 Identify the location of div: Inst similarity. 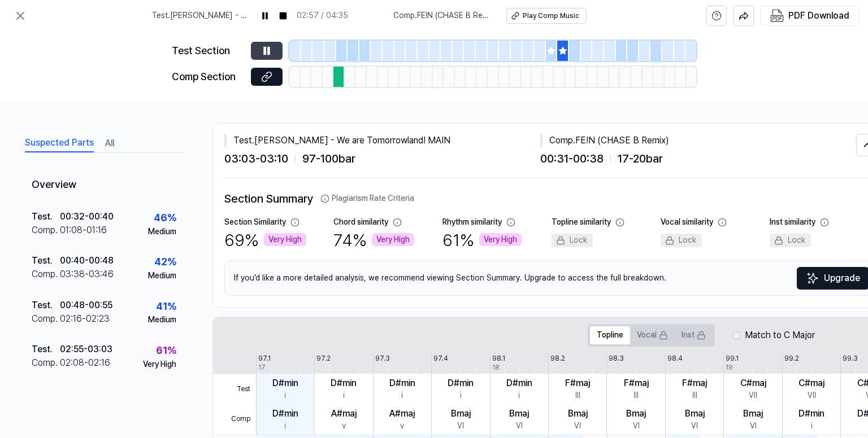
(792, 222).